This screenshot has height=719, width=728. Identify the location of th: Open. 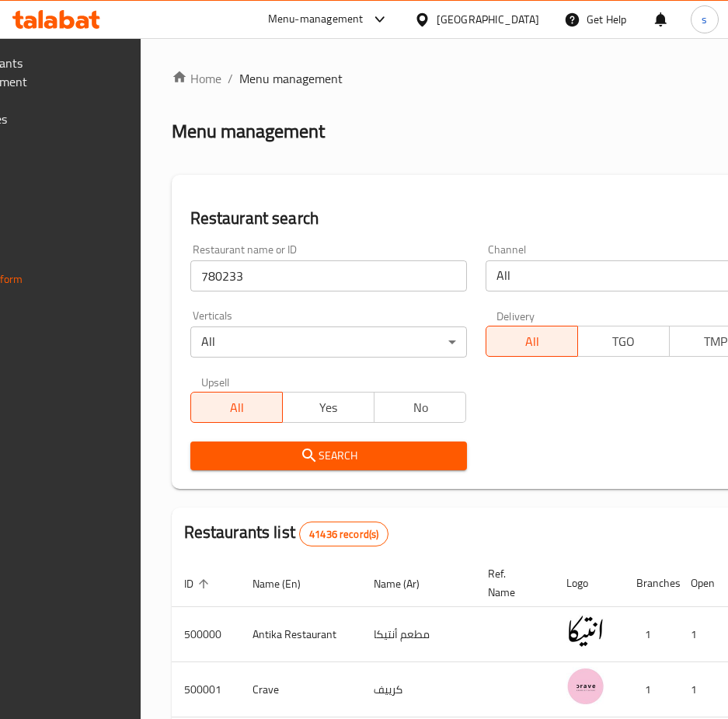
(696, 583).